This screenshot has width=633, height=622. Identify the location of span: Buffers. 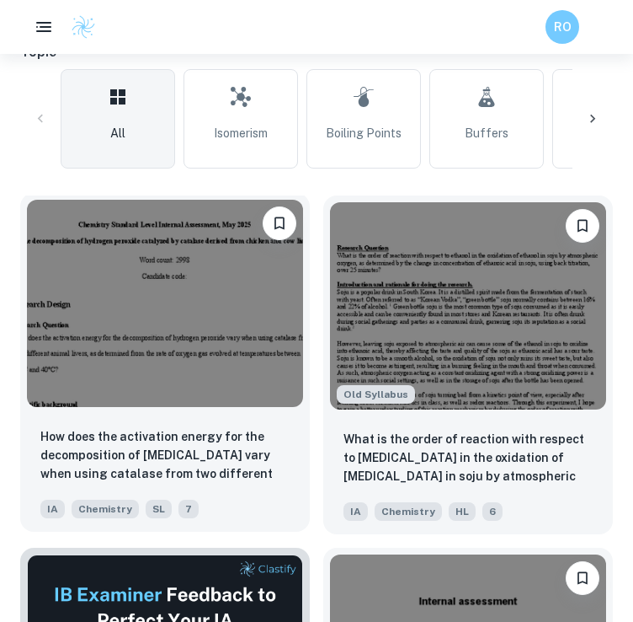
(487, 133).